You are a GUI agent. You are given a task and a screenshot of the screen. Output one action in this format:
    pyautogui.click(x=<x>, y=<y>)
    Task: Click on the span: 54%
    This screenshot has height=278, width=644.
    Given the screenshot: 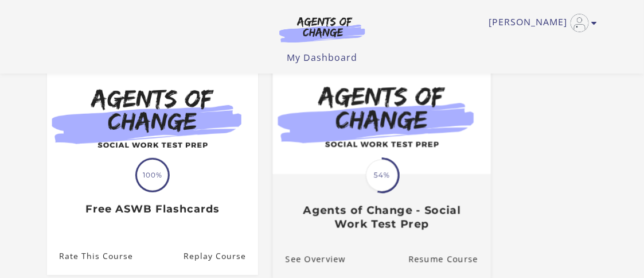 What is the action you would take?
    pyautogui.click(x=382, y=176)
    